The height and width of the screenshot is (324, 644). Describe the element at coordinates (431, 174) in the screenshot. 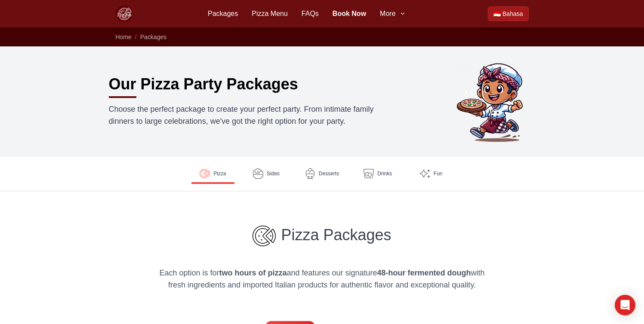

I see `a: Fun` at that location.